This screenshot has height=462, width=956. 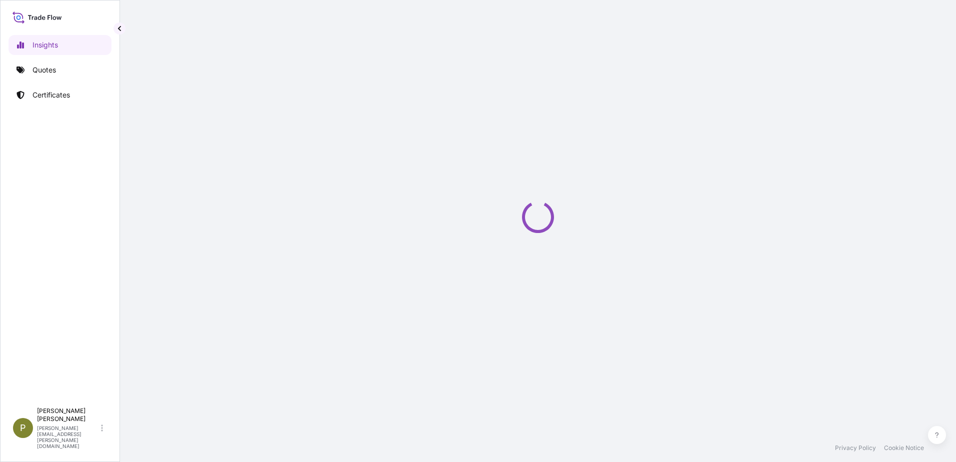 What do you see at coordinates (60, 95) in the screenshot?
I see `a: Certificates` at bounding box center [60, 95].